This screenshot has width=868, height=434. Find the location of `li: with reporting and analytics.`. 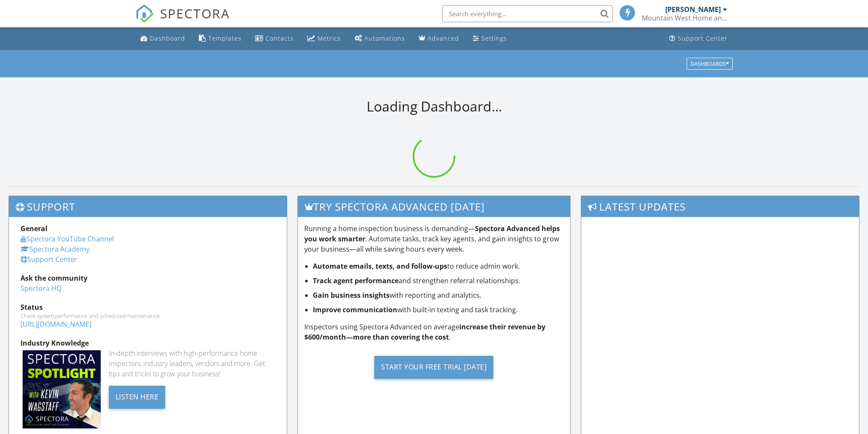

li: with reporting and analytics. is located at coordinates (438, 295).